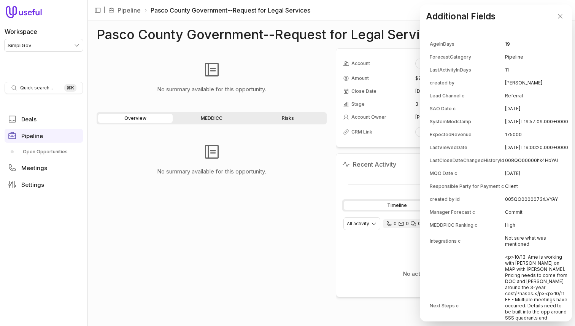  What do you see at coordinates (450, 122) in the screenshot?
I see `span: SystemModstamp` at bounding box center [450, 122].